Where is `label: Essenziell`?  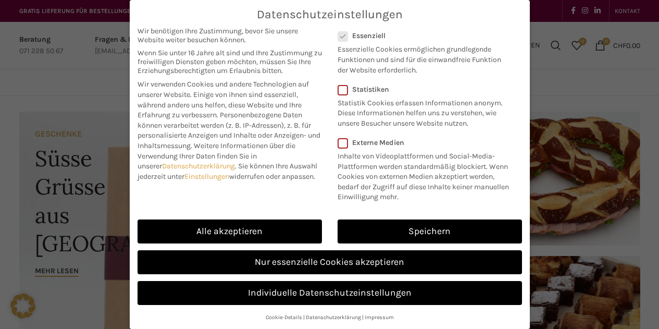
label: Essenziell is located at coordinates (423, 35).